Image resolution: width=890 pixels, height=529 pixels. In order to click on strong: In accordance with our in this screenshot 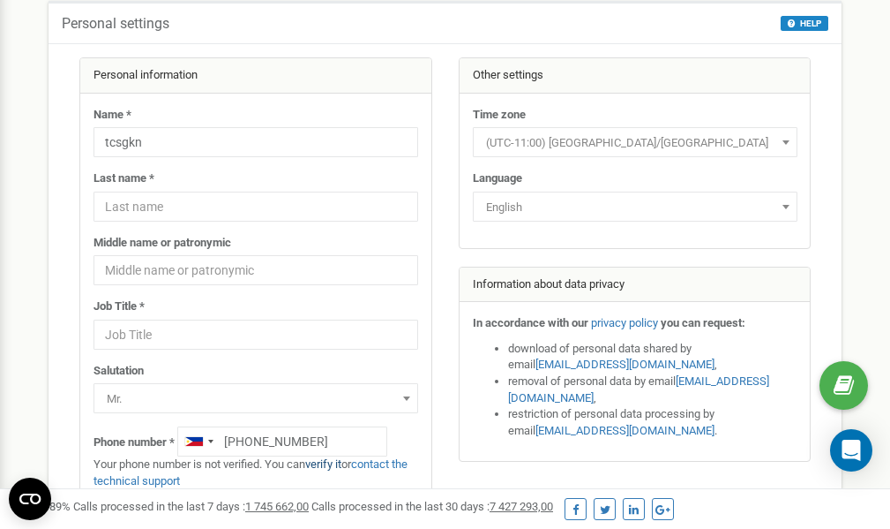, I will do `click(530, 322)`.